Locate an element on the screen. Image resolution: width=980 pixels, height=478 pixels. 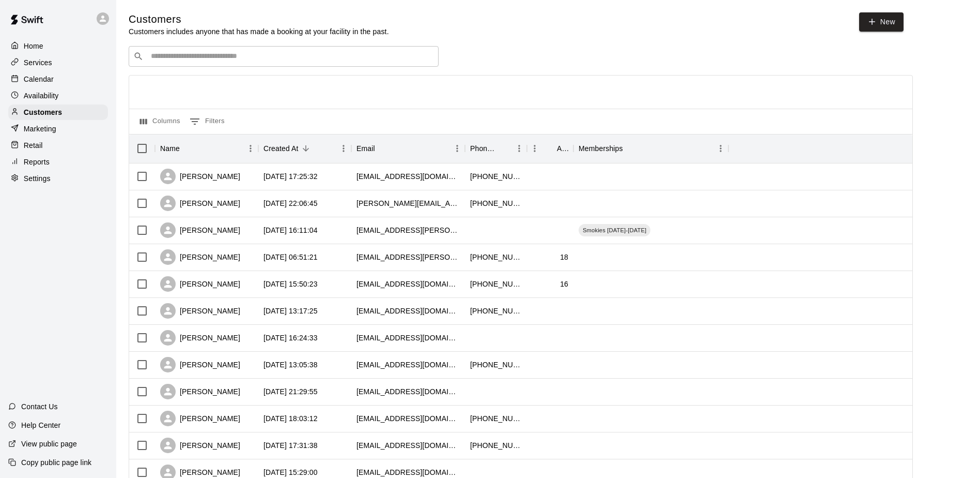
a: Services is located at coordinates (58, 62).